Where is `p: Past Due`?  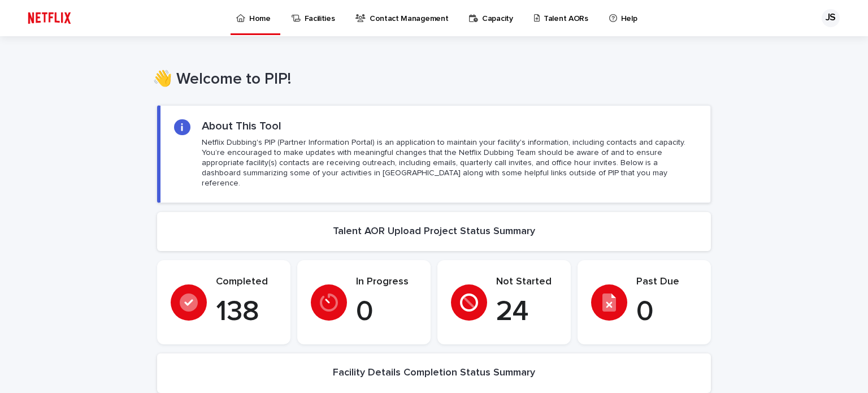
p: Past Due is located at coordinates (667, 282).